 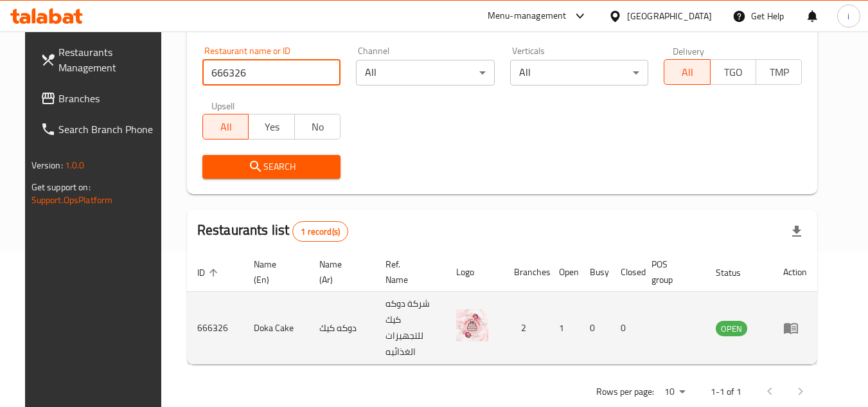 I want to click on h2: Restaurants list, so click(x=272, y=231).